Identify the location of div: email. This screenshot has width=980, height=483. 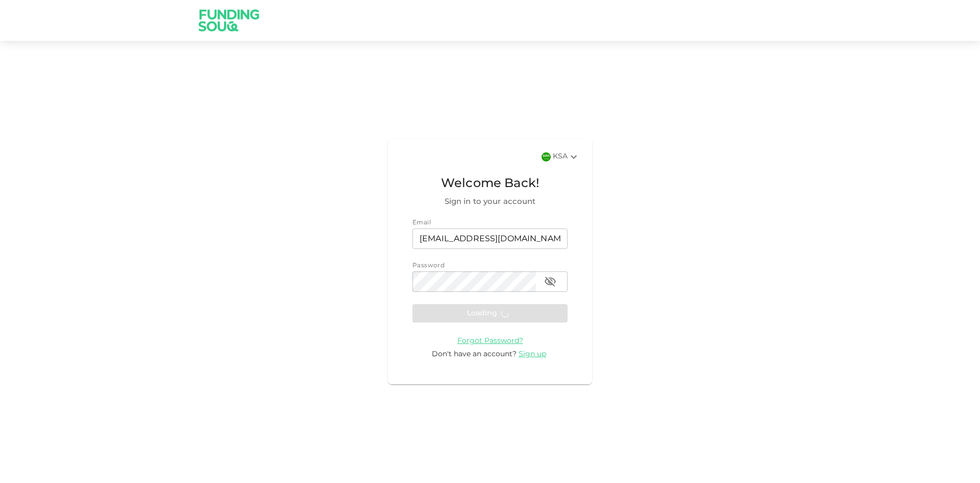
(490, 239).